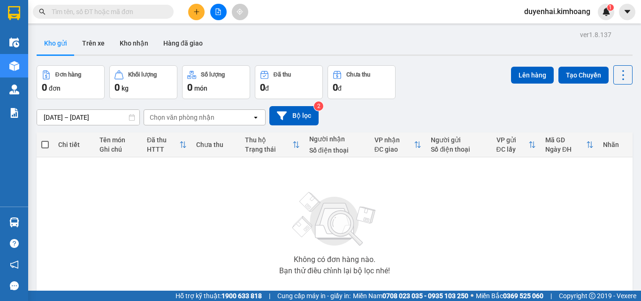 Image resolution: width=641 pixels, height=301 pixels. Describe the element at coordinates (335, 271) in the screenshot. I see `div: Bạn thử điều chỉnh lại bộ lọc nhé!` at that location.